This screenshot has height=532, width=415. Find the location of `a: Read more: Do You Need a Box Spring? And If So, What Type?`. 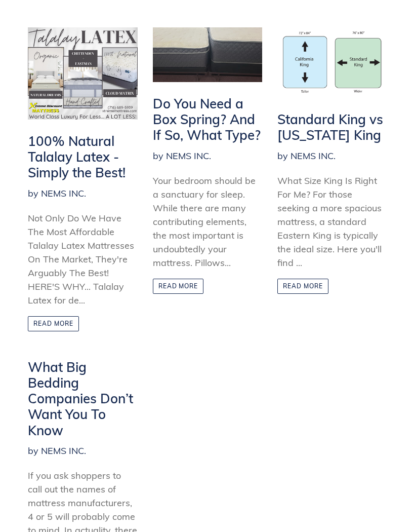

a: Read more: Do You Need a Box Spring? And If So, What Type? is located at coordinates (178, 286).